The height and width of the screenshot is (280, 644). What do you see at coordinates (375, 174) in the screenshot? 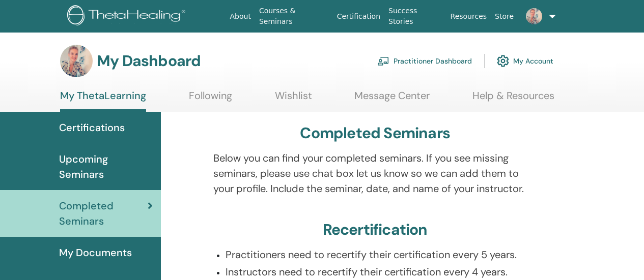
I see `p: Below you can find your completed seminars. If you see missing seminars, please use chat box let ...` at bounding box center [375, 174].